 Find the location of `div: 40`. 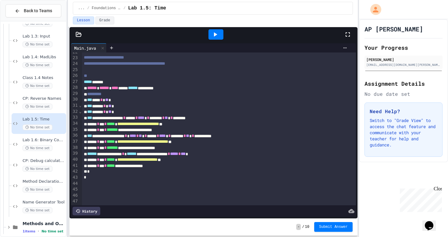

div: 40 is located at coordinates (75, 159).